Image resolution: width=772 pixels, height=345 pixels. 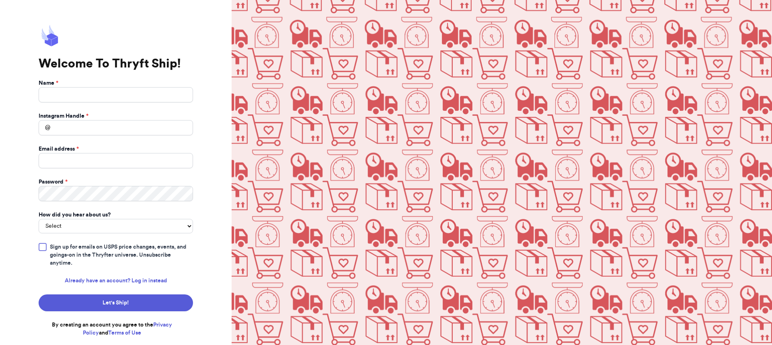 I want to click on h1: Welcome To Thryft Ship!, so click(x=116, y=64).